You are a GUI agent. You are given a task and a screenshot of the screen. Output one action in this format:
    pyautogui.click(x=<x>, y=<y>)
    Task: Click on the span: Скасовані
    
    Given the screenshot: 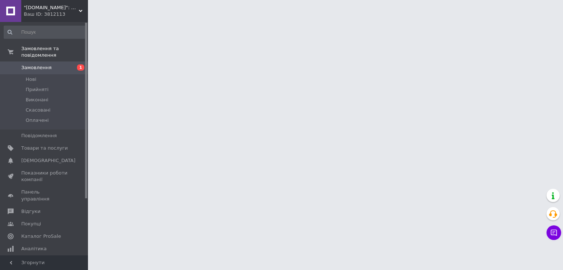 What is the action you would take?
    pyautogui.click(x=38, y=110)
    